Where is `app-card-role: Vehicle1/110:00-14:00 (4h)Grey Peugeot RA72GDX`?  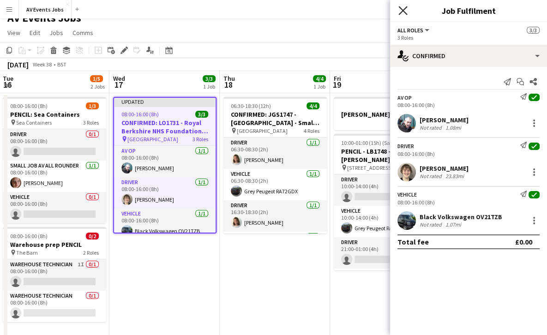 app-card-role: Vehicle1/110:00-14:00 (4h)Grey Peugeot RA72GDX is located at coordinates (386, 222).